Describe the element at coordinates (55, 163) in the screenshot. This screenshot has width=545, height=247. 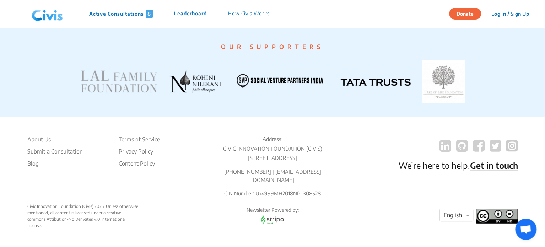
I see `li: Blog` at that location.